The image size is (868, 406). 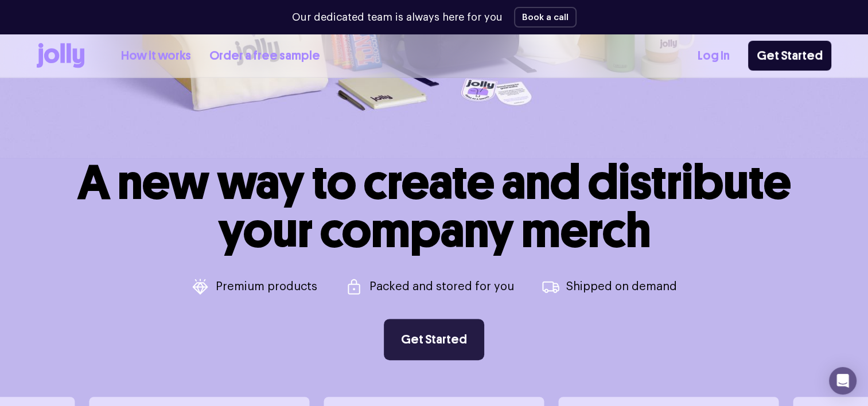 What do you see at coordinates (265, 55) in the screenshot?
I see `a: Order a free sample` at bounding box center [265, 55].